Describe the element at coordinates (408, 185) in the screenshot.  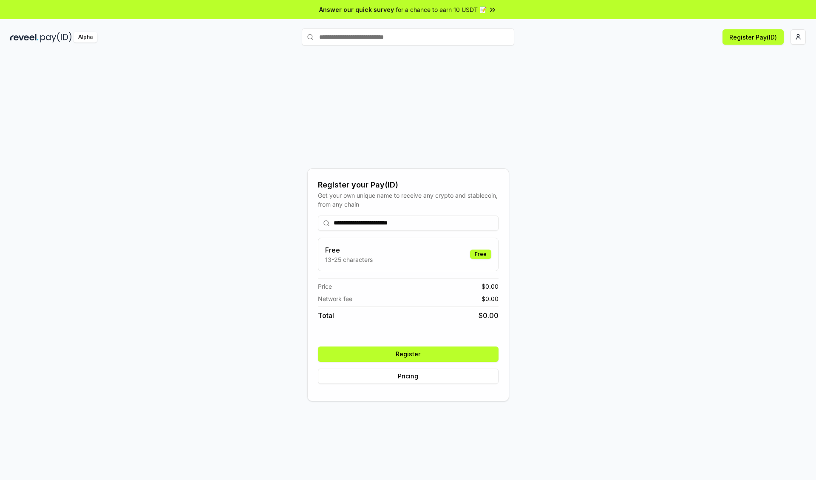
I see `div: Register your Pay(ID)` at that location.